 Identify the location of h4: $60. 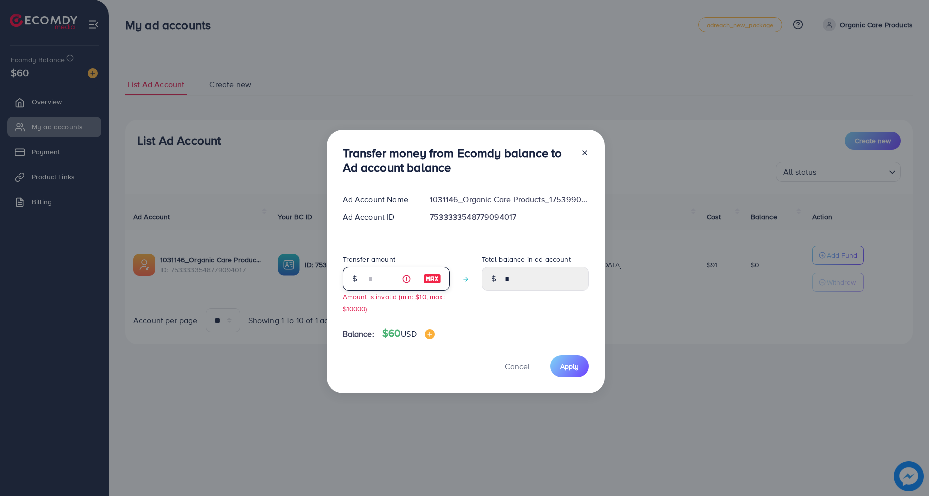
(408, 333).